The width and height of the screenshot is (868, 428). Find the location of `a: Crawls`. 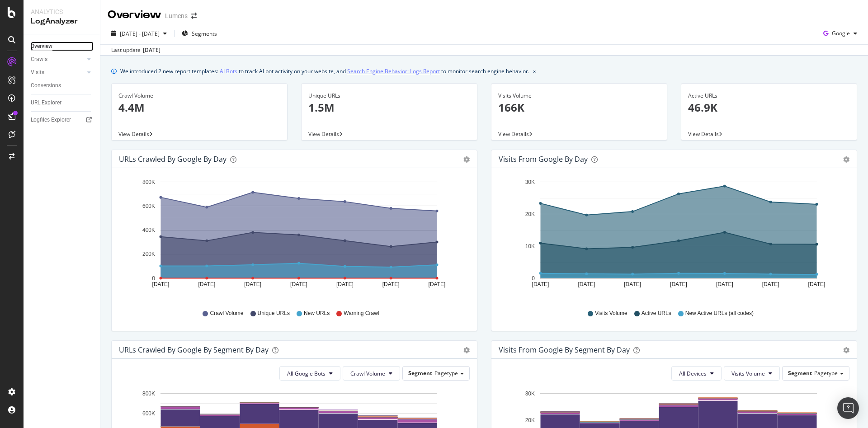

a: Crawls is located at coordinates (58, 59).